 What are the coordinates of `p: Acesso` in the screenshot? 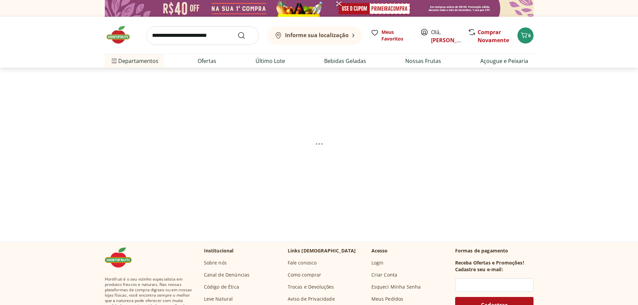 It's located at (380, 251).